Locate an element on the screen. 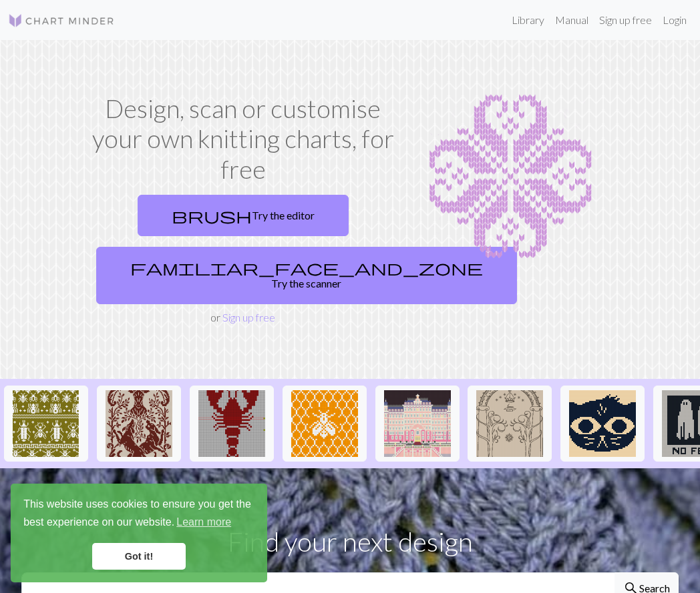 This screenshot has height=593, width=700. a: Mehiläinen is located at coordinates (325, 421).